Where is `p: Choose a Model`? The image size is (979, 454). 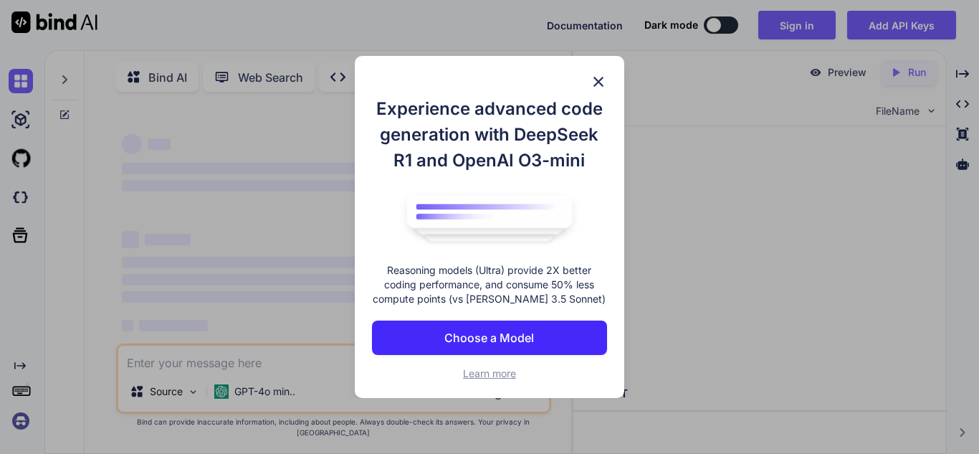 p: Choose a Model is located at coordinates (489, 338).